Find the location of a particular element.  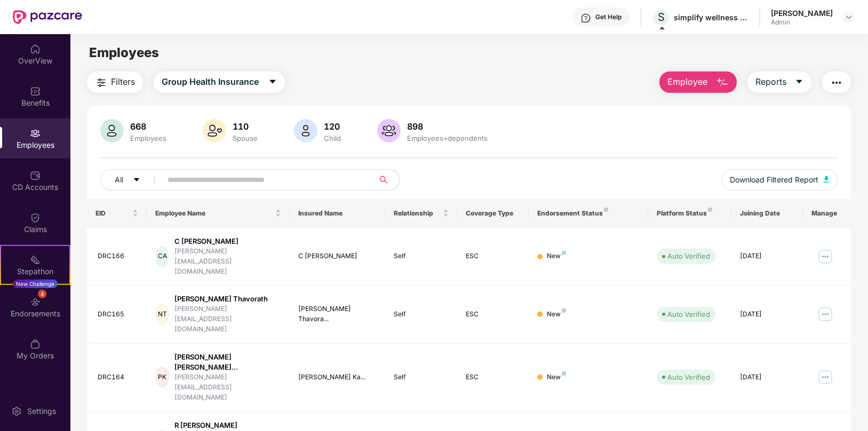

span: search is located at coordinates (383, 180).